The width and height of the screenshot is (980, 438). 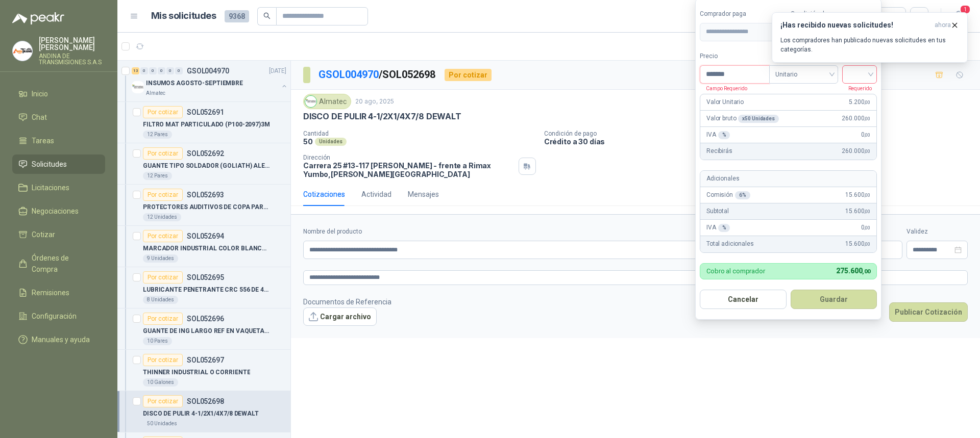 What do you see at coordinates (928, 312) in the screenshot?
I see `button: Publicar Cotización` at bounding box center [928, 312].